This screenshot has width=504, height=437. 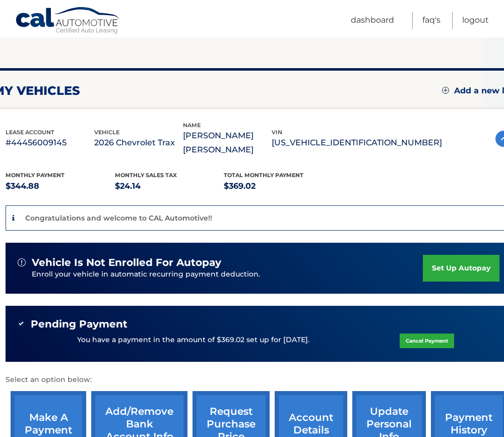 What do you see at coordinates (127, 263) in the screenshot?
I see `span: vehicle is not enrolled for autopay` at bounding box center [127, 263].